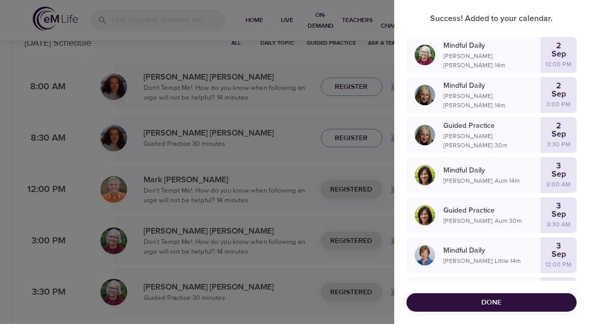  I want to click on p: 3:30 PM, so click(559, 144).